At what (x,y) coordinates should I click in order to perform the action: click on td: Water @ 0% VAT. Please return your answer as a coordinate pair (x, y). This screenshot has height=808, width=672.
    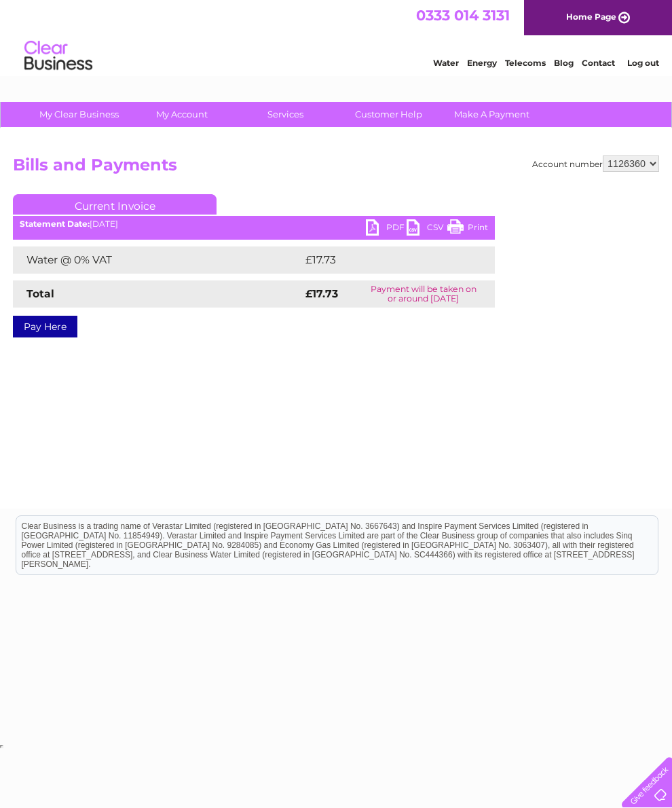
    Looking at the image, I should click on (158, 260).